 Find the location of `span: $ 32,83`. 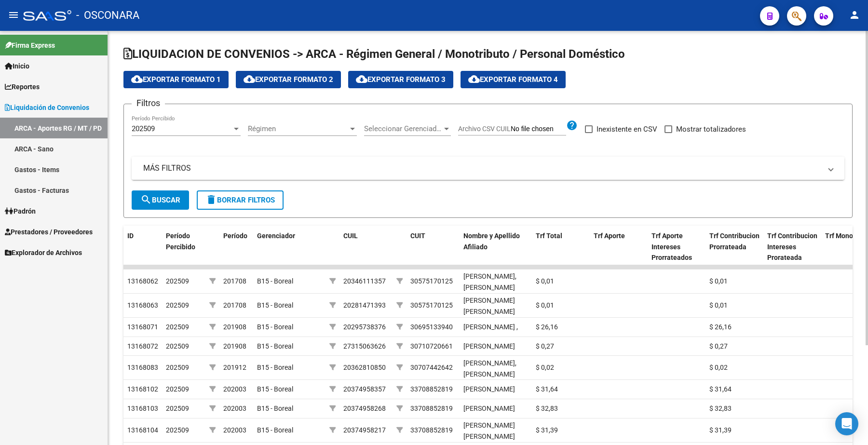

span: $ 32,83 is located at coordinates (721, 408).